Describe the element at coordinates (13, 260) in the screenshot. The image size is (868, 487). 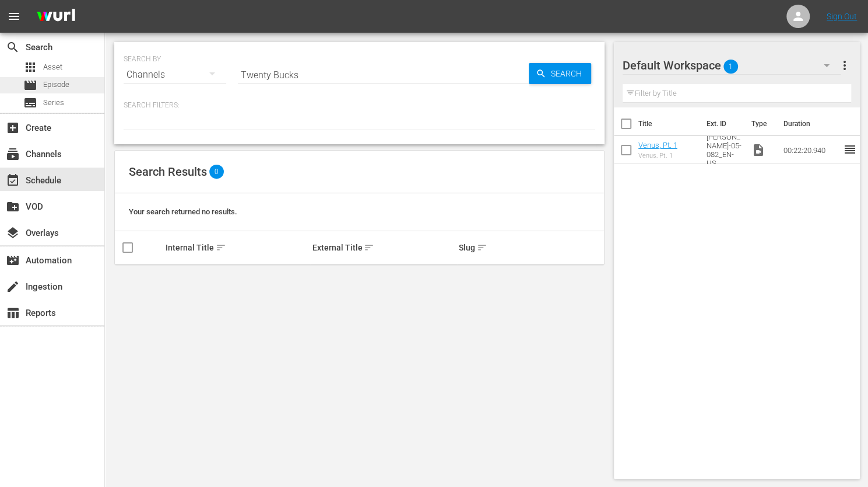
I see `span: Automation` at that location.